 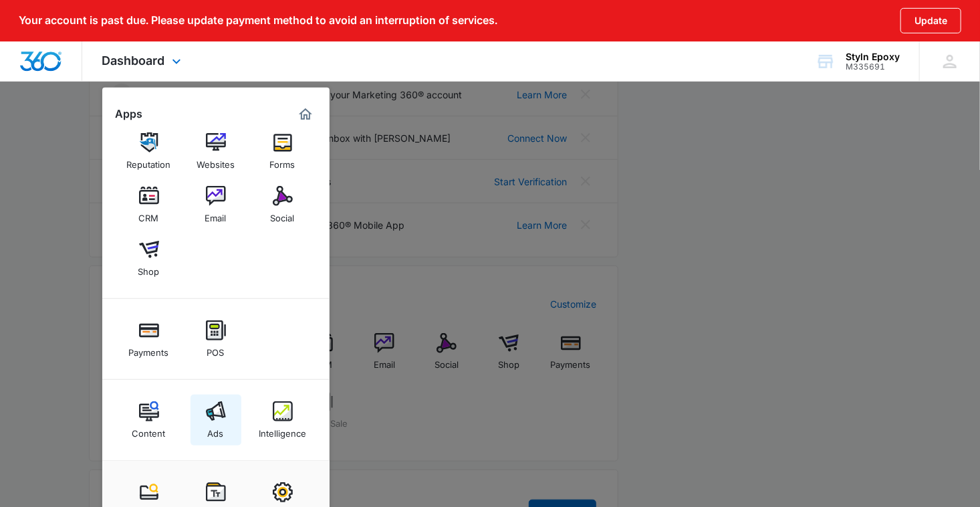 What do you see at coordinates (216, 419) in the screenshot?
I see `a: Ads` at bounding box center [216, 419].